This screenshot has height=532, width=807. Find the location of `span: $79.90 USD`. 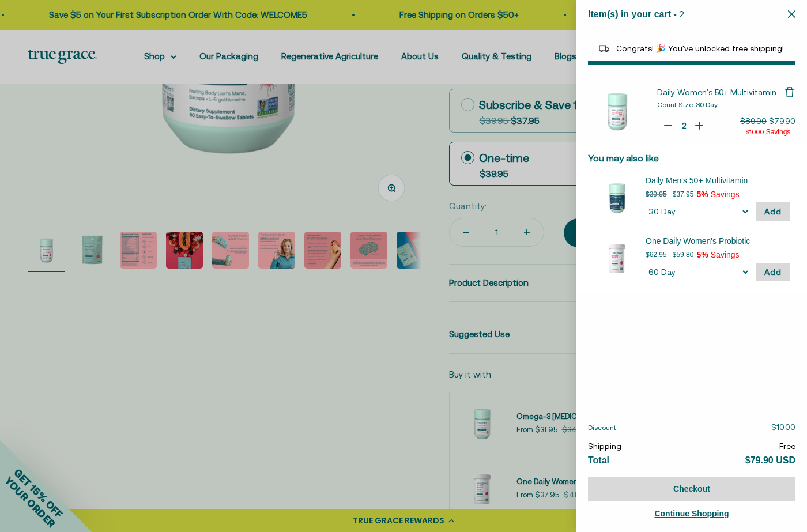

span: $79.90 USD is located at coordinates (770, 459).